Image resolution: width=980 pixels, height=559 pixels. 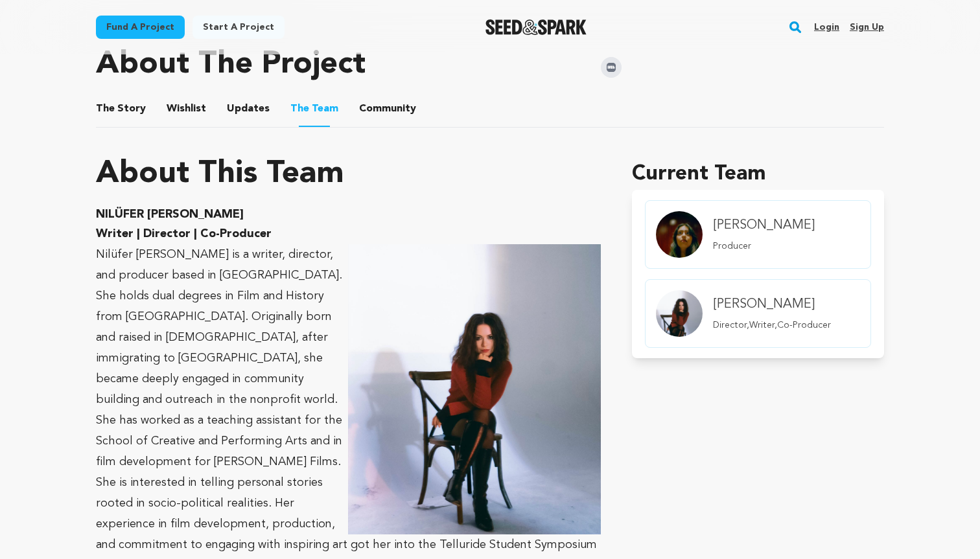 What do you see at coordinates (231, 65) in the screenshot?
I see `h1: About The Project` at bounding box center [231, 65].